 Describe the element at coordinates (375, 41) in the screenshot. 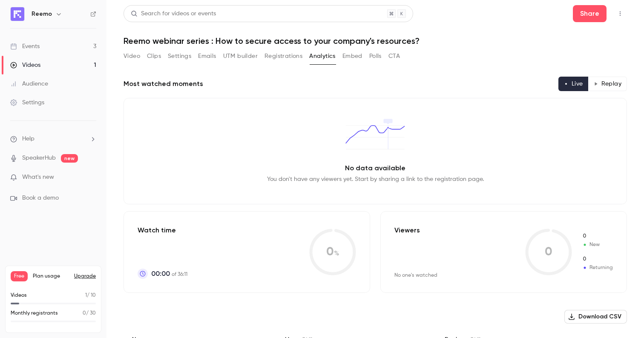

I see `h1: Reemo webinar series : How to secure access to your company's resources?` at that location.